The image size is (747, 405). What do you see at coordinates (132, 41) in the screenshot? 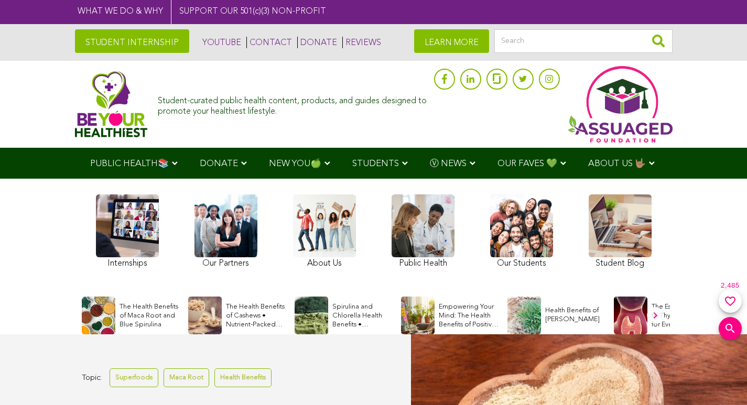
I see `a: STUDENT INTERNSHIP` at bounding box center [132, 41].